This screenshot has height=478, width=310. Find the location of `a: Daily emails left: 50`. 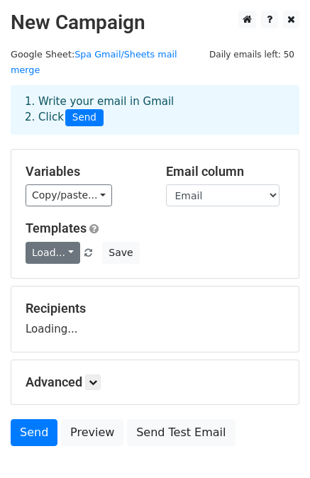

a: Daily emails left: 50 is located at coordinates (252, 54).